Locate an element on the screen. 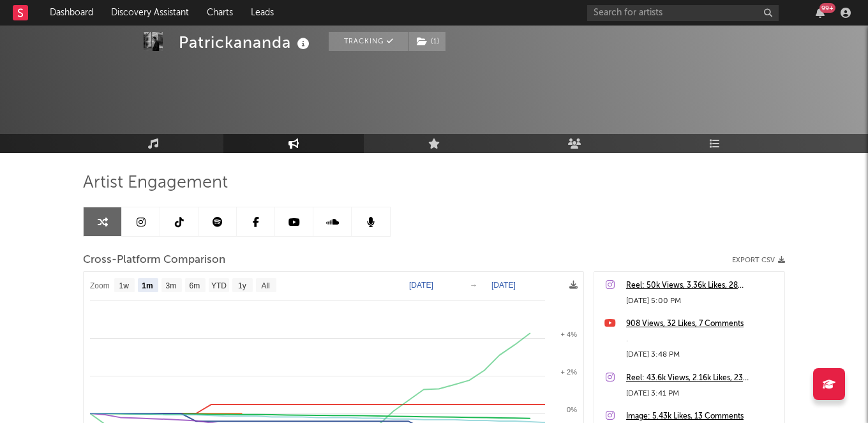 This screenshot has height=423, width=868. span: Cross-Platform Comparison is located at coordinates (154, 260).